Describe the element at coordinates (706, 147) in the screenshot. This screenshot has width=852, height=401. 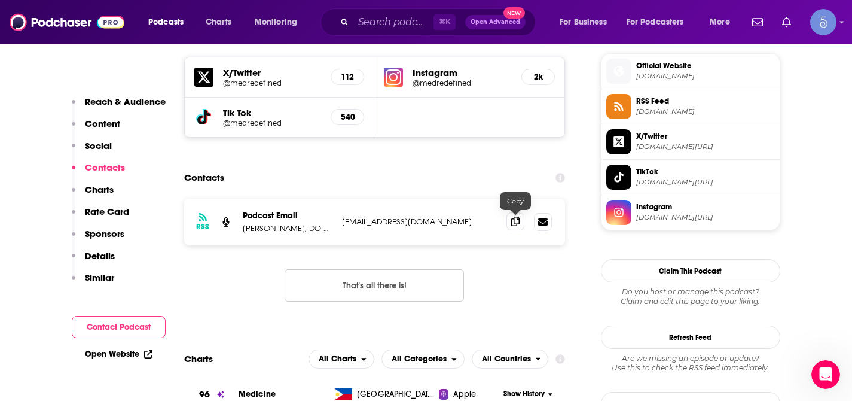
I see `span: twitter.com/medredefined` at that location.